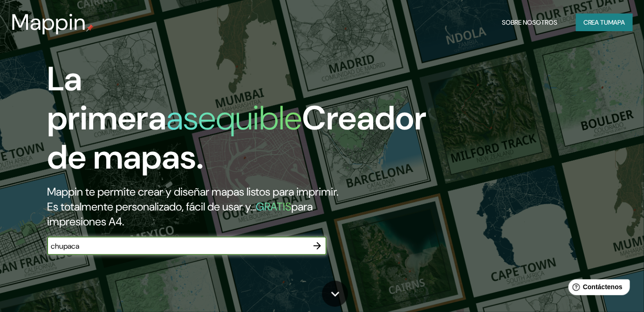 This screenshot has width=644, height=312. What do you see at coordinates (234, 118) in the screenshot?
I see `font: asequible` at bounding box center [234, 118].